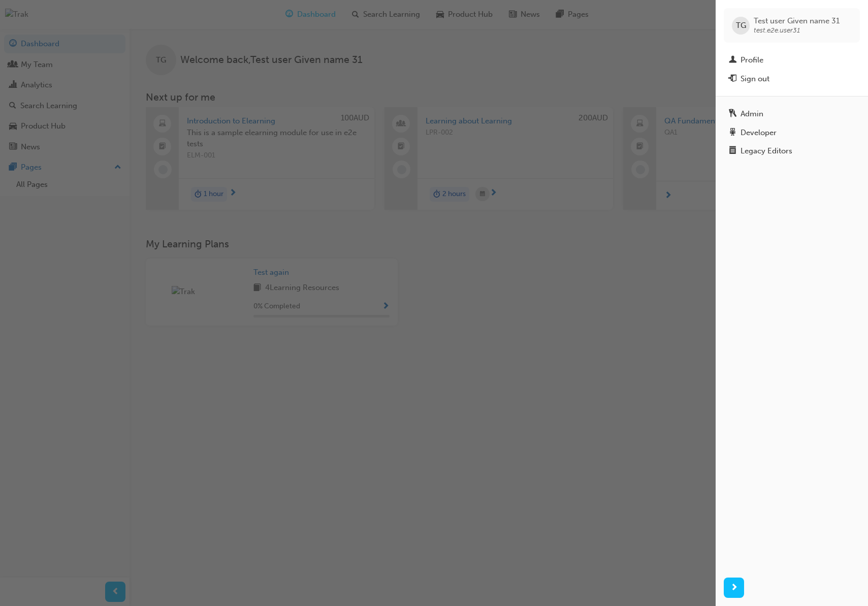 Image resolution: width=868 pixels, height=606 pixels. What do you see at coordinates (791, 151) in the screenshot?
I see `a: Legacy Editors` at bounding box center [791, 151].